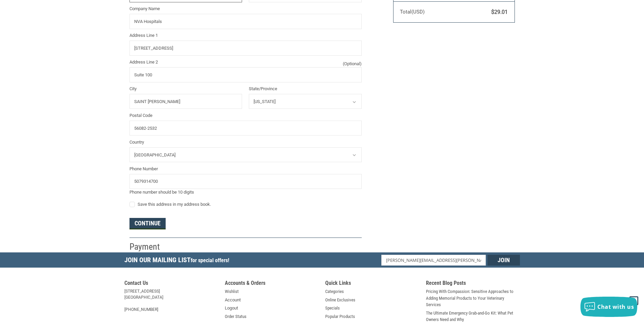  Describe the element at coordinates (433, 260) in the screenshot. I see `input: Email` at that location.